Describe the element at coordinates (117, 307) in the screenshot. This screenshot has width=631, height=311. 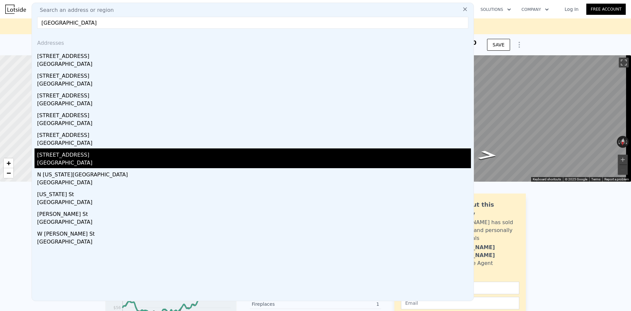
I see `tspan: $56` at that location.